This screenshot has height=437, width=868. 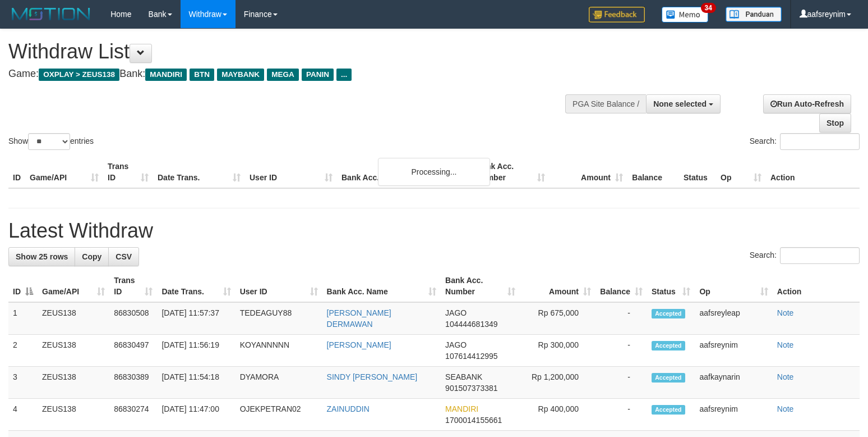 I want to click on span: BTN, so click(x=202, y=74).